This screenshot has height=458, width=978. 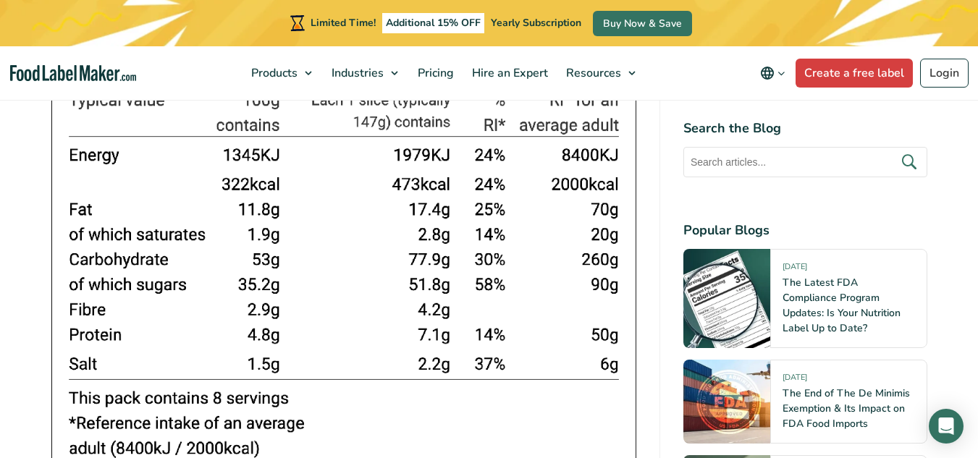 I want to click on h4: Search the Blog, so click(x=805, y=128).